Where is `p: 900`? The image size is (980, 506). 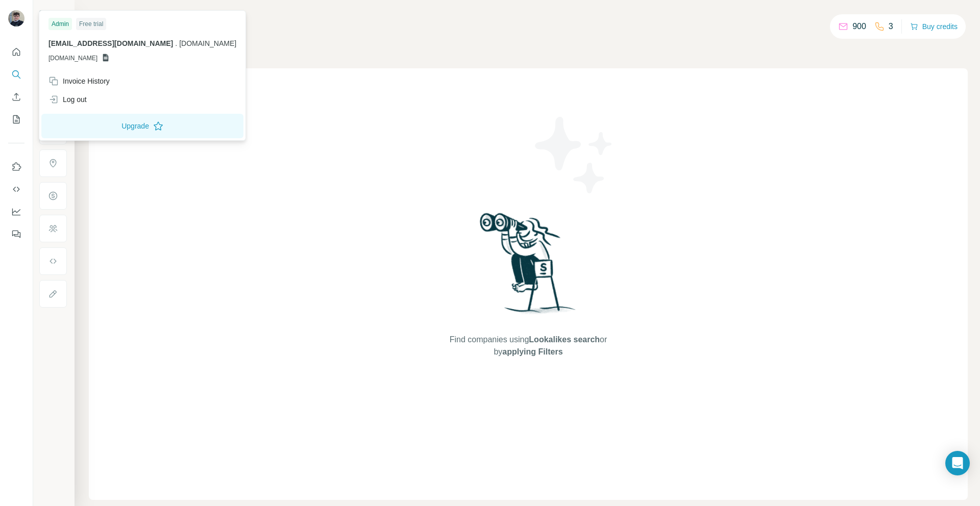
p: 900 is located at coordinates (859, 27).